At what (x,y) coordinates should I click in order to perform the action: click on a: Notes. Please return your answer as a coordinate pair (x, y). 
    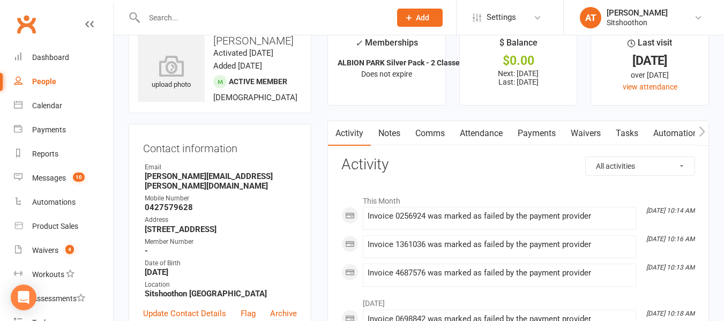
    Looking at the image, I should click on (389, 134).